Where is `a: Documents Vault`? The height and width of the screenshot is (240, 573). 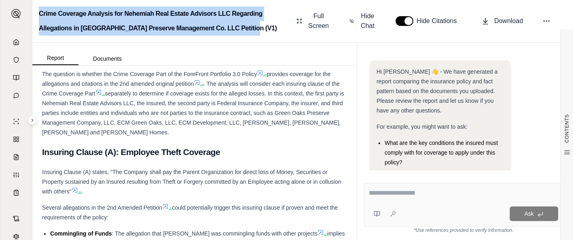
a: Documents Vault is located at coordinates (16, 60).